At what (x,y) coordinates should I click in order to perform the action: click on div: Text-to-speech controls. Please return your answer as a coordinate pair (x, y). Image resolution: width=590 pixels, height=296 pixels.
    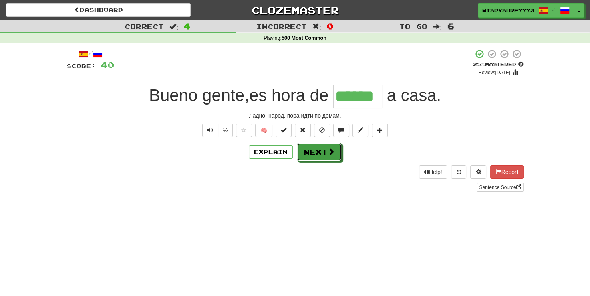
    Looking at the image, I should click on (217, 130).